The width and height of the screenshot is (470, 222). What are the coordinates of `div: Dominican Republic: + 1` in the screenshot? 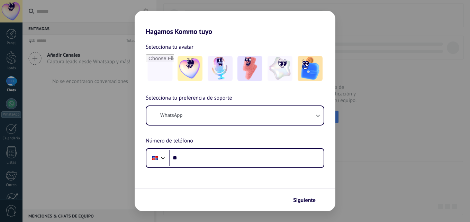 It's located at (155, 158).